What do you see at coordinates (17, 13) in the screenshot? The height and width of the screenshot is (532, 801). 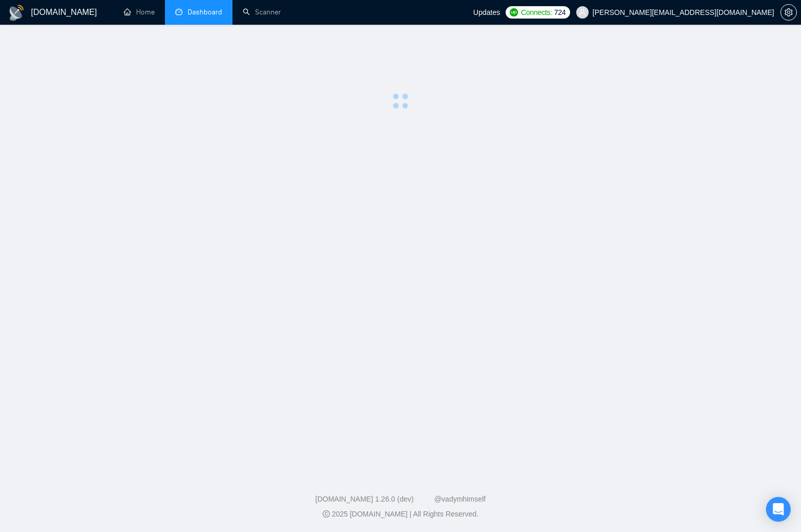 I see `img: logo` at bounding box center [17, 13].